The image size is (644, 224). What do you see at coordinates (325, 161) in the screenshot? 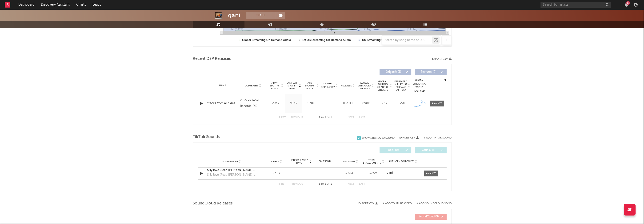
I see `div: 6M Trend` at bounding box center [325, 161].